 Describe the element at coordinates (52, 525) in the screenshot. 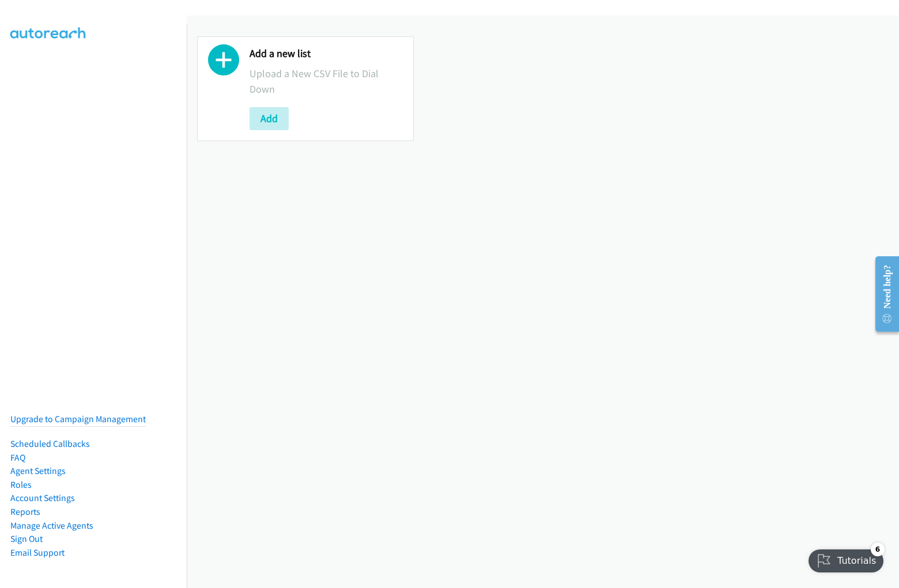

I see `a: Manage Active Agents` at that location.